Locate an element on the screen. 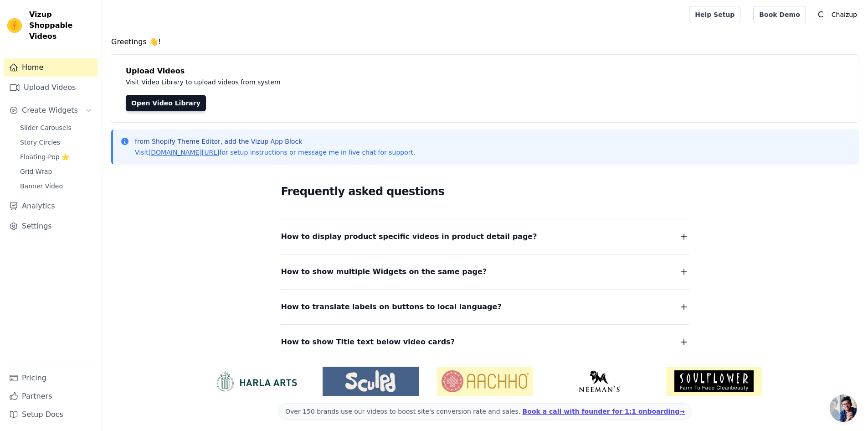 Image resolution: width=868 pixels, height=431 pixels. a: Floating-Pop ⭐ is located at coordinates (56, 157).